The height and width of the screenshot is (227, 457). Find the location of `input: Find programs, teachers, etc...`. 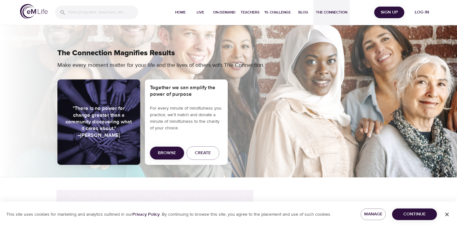

input: Find programs, teachers, etc... is located at coordinates (103, 12).